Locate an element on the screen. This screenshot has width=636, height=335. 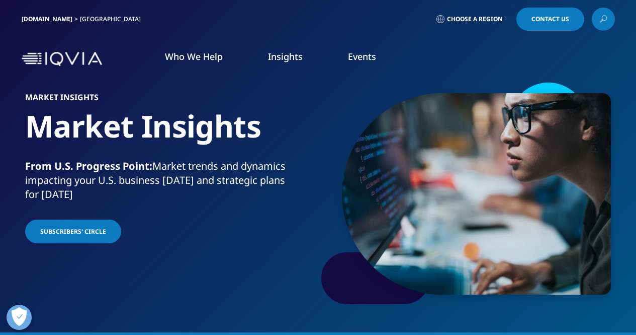
a: Events is located at coordinates (362, 56).